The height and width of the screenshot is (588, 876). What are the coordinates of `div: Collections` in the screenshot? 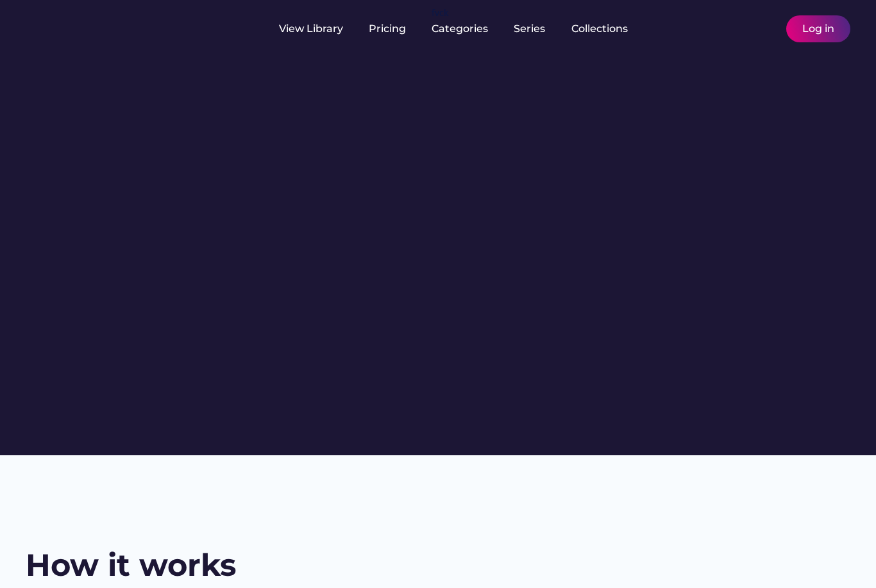 It's located at (600, 29).